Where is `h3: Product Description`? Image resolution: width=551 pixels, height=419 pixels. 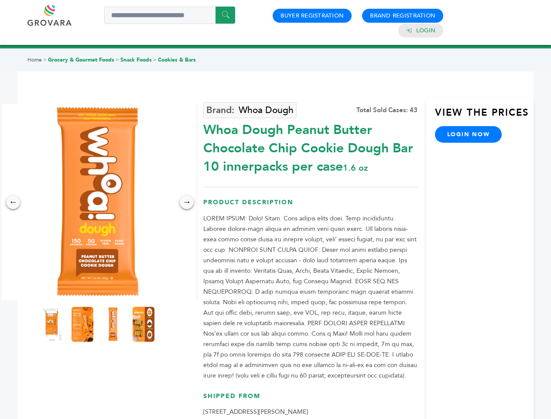
h3: Product Description is located at coordinates (310, 205).